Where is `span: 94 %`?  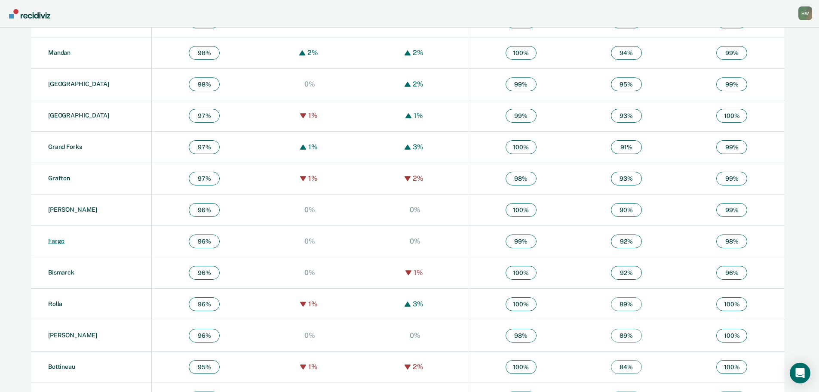
span: 94 % is located at coordinates (626, 53).